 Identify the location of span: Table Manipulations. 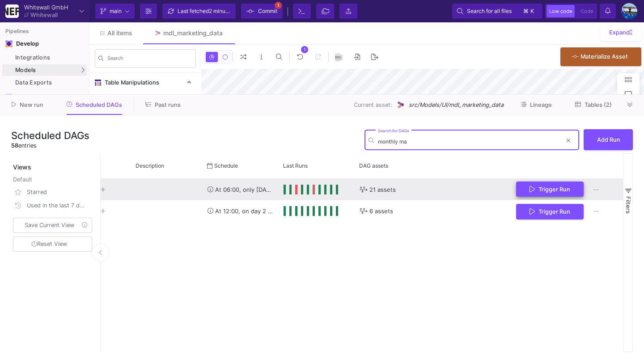
(130, 83).